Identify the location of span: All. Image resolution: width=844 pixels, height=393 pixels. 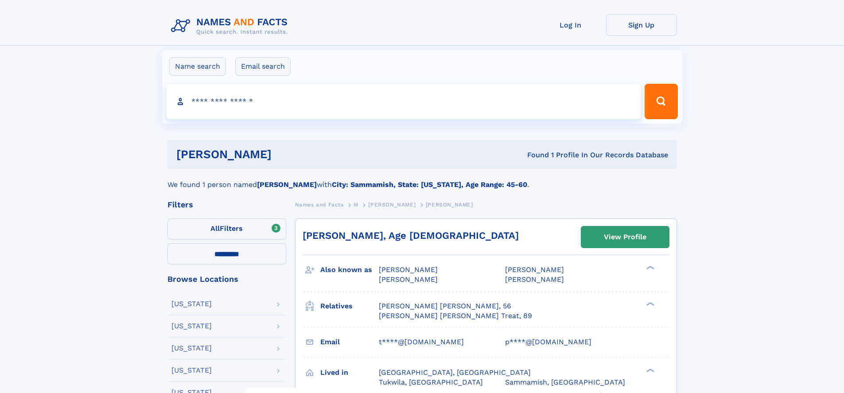
(215, 228).